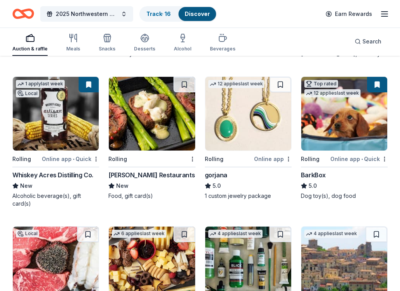  I want to click on a: Image for BarkBoxTop rated12 applieslast weekRollingOnline app•QuickBarkBox5.0Dog toy(s), dog food, so click(345, 138).